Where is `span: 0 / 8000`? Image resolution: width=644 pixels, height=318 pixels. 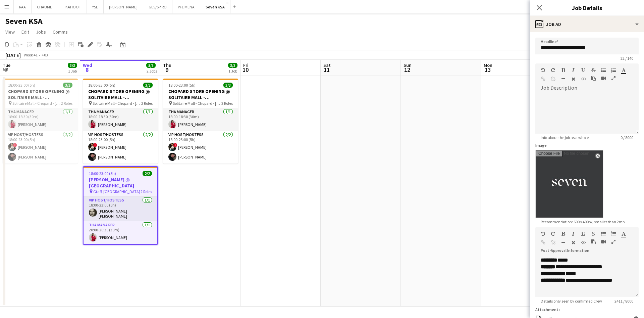
span: 0 / 8000 is located at coordinates (626, 137).